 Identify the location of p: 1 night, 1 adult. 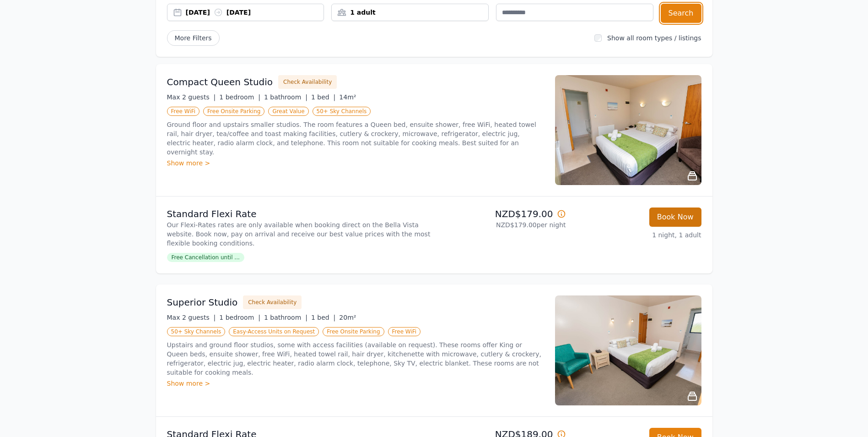
(637, 235).